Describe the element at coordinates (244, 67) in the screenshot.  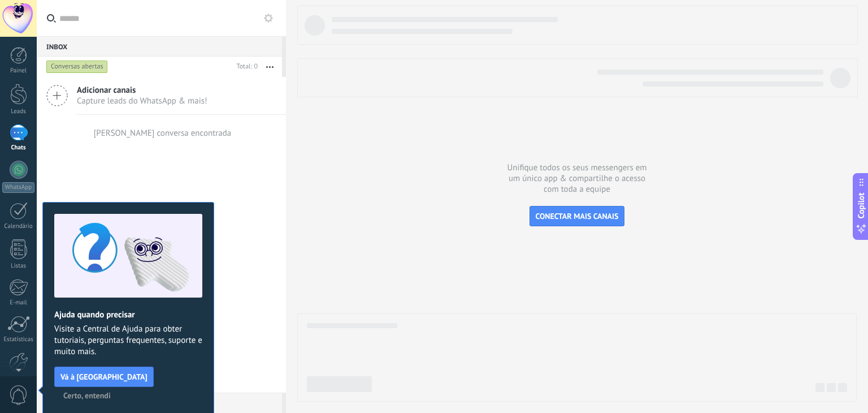
I see `div: Total: 0` at that location.